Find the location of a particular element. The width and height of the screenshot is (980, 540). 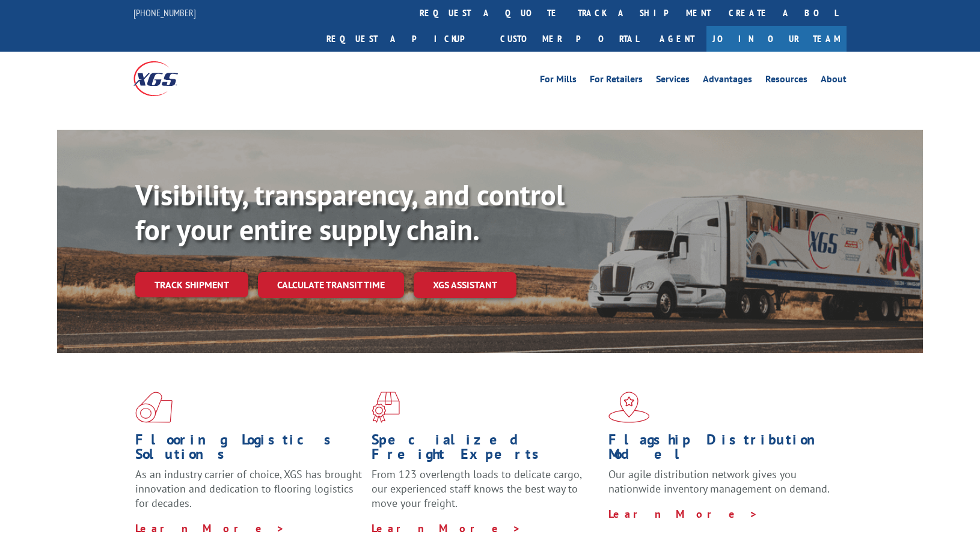

a: Agent is located at coordinates (677, 39).